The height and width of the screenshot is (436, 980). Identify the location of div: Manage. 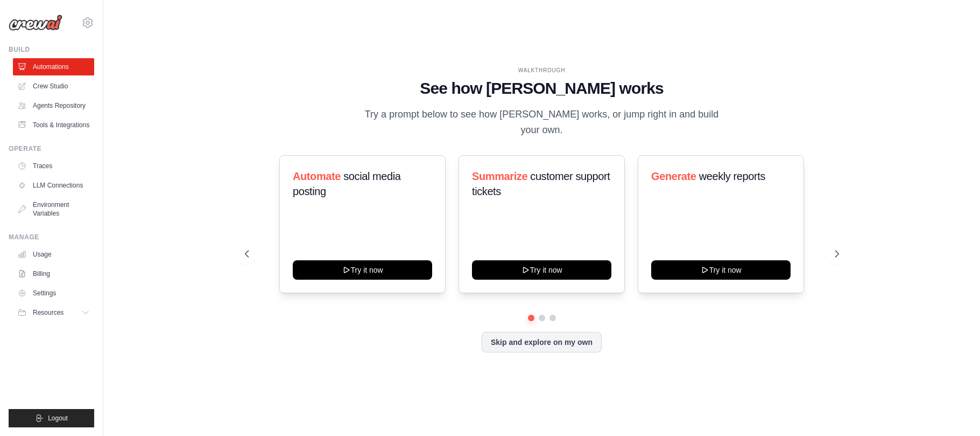
(51, 237).